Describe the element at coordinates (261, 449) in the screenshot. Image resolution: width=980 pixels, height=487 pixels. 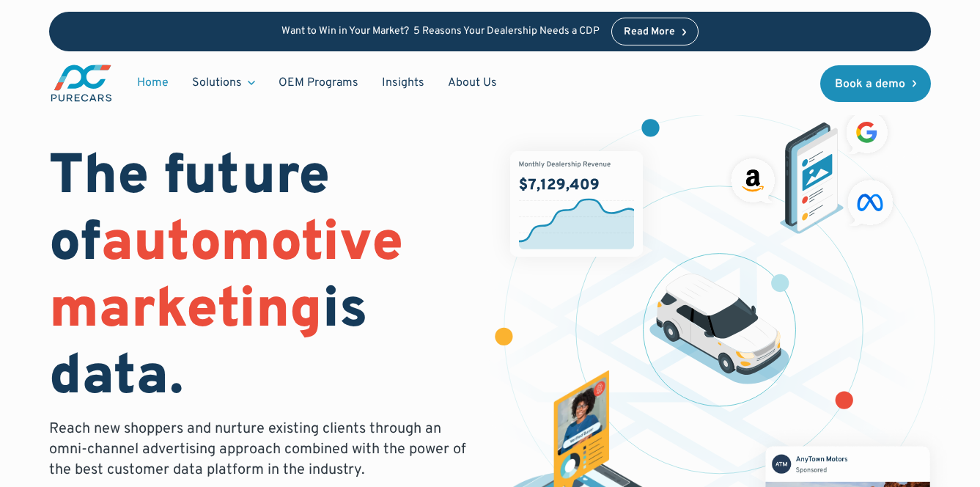
I see `p: Reach new shoppers and nurture existing clients through an omni-channel advertising approach comb...` at that location.